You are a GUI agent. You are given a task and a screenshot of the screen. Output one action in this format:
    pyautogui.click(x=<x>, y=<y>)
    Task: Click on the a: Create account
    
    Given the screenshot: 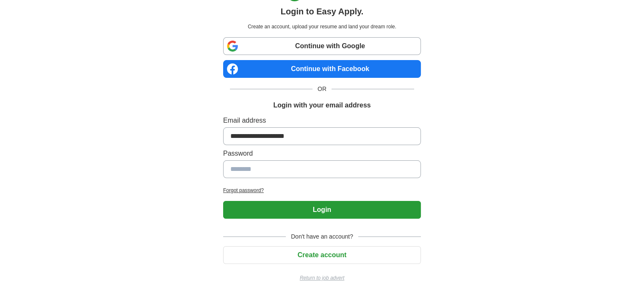 What is the action you would take?
    pyautogui.click(x=322, y=255)
    